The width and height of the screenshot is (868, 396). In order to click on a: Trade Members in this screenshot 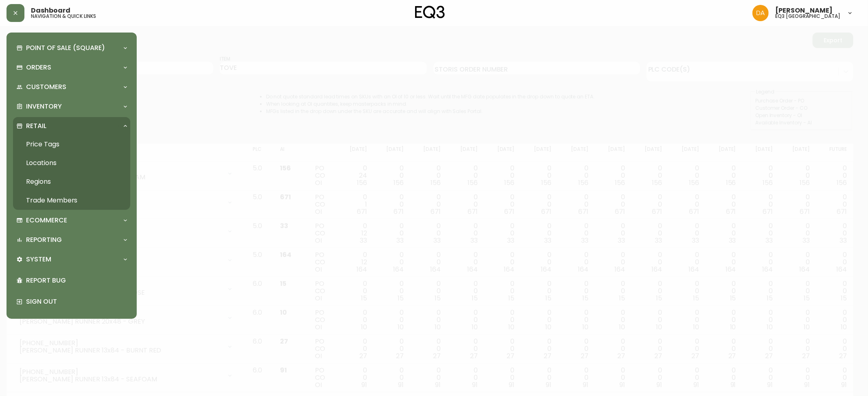, I will do `click(71, 200)`.